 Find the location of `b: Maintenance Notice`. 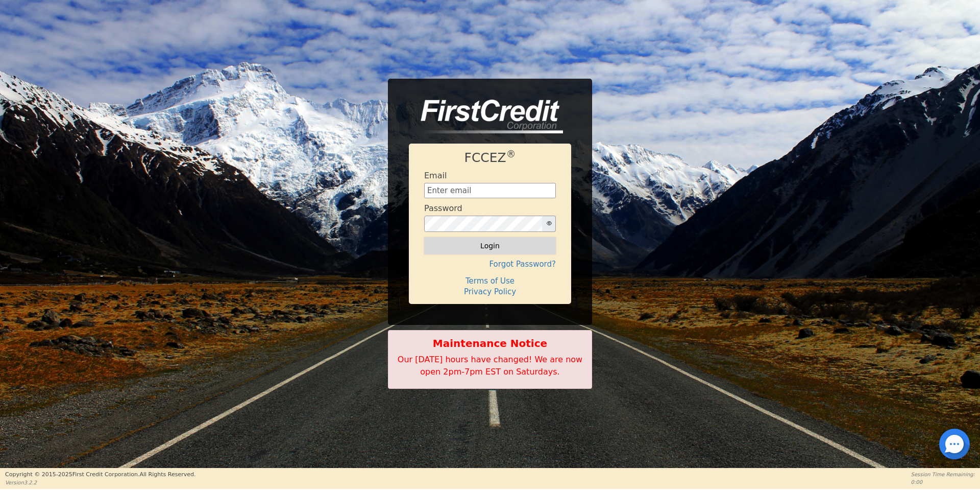

b: Maintenance Notice is located at coordinates (490, 343).